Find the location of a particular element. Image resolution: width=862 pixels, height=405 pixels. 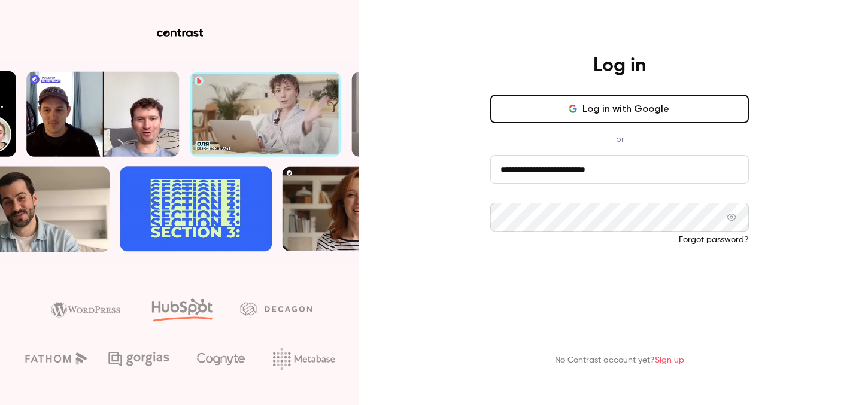

button: Log in with Google is located at coordinates (620, 109).